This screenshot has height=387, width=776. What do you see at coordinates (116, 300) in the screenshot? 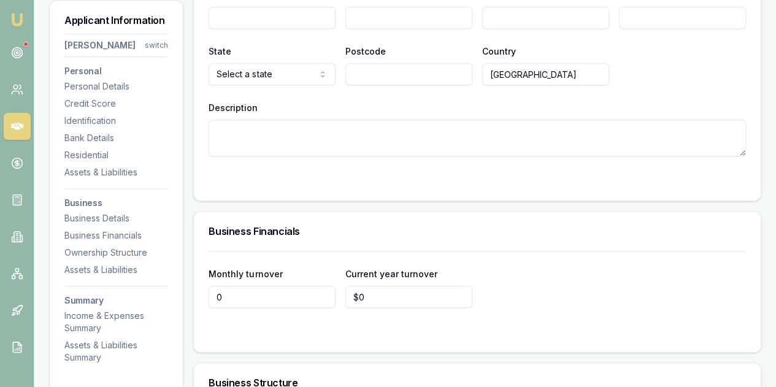
I see `h3: Summary` at bounding box center [116, 300].